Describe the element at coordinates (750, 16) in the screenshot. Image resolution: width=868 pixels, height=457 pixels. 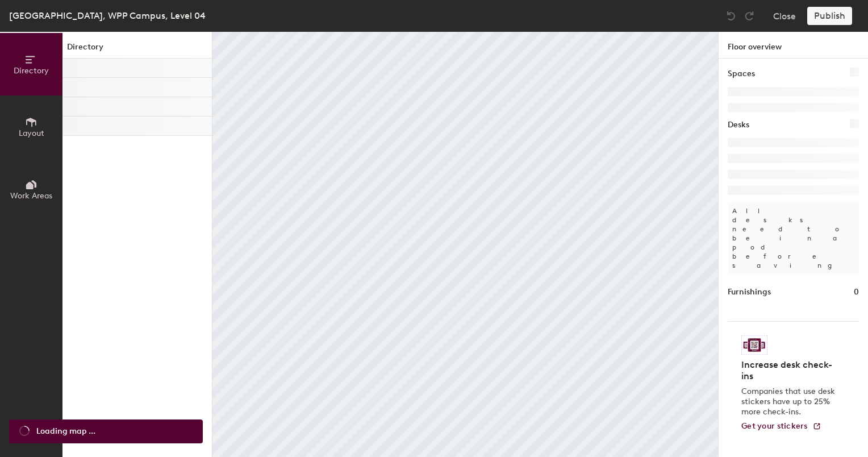
I see `img: Redo` at that location.